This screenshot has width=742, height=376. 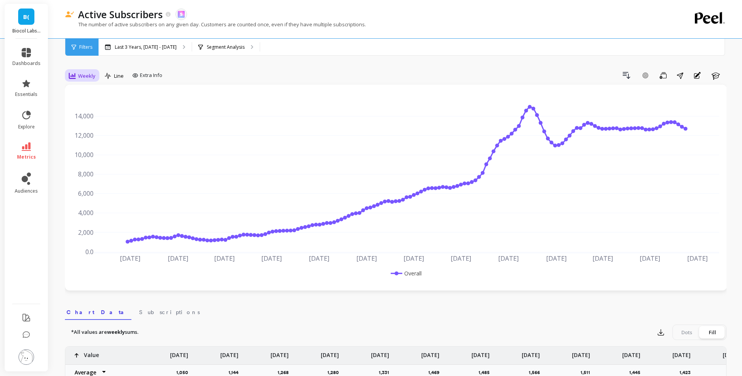 I want to click on span: essentials, so click(x=26, y=94).